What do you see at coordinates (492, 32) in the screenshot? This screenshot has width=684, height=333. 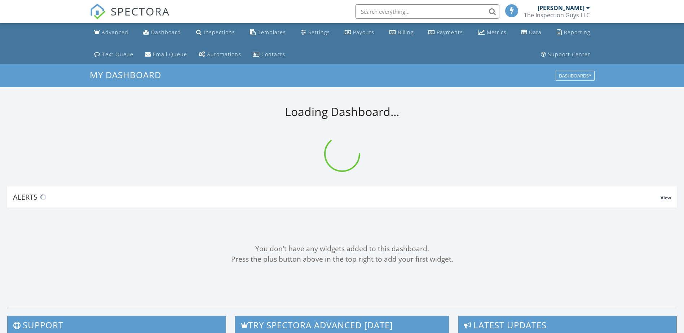 I see `a: Metrics` at bounding box center [492, 32].